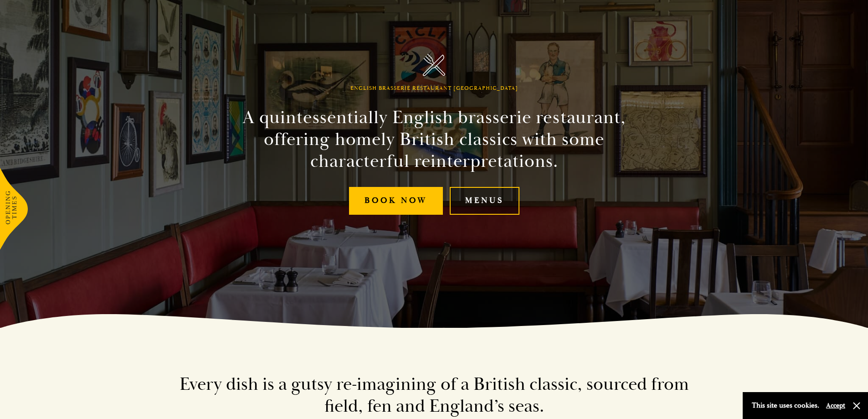  What do you see at coordinates (785, 405) in the screenshot?
I see `p: This site uses cookies.` at bounding box center [785, 405].